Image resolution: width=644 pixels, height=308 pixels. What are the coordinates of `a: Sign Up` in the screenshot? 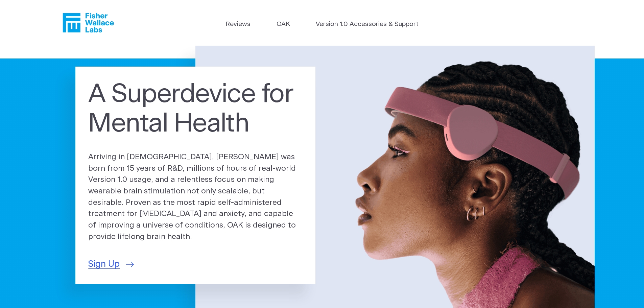 It's located at (111, 265).